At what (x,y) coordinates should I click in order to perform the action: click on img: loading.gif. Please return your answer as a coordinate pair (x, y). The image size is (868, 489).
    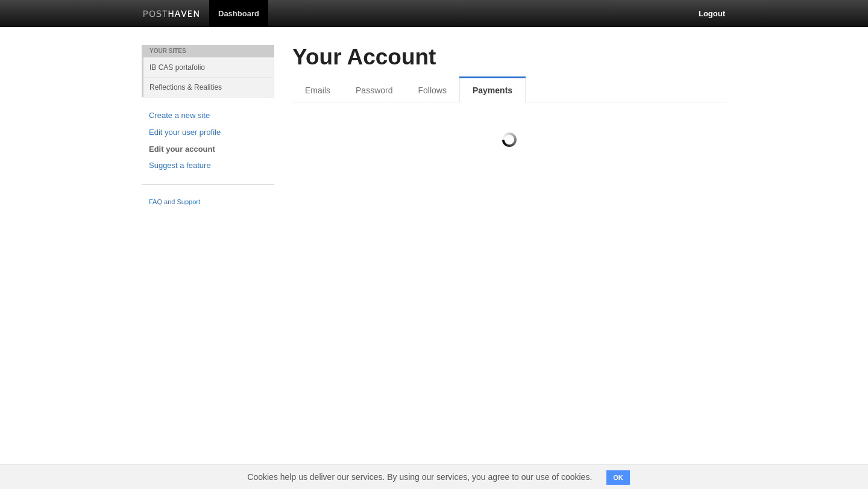
    Looking at the image, I should click on (510, 140).